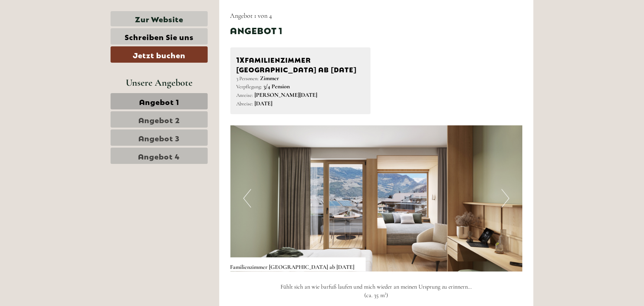  What do you see at coordinates (245, 95) in the screenshot?
I see `small: Anreise:` at bounding box center [245, 95].